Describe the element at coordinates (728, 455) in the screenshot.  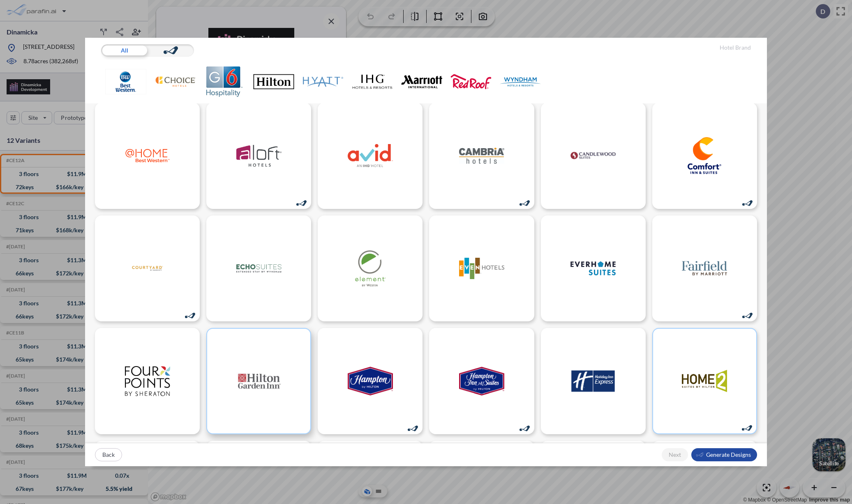
I see `p: Generate Designs` at that location.